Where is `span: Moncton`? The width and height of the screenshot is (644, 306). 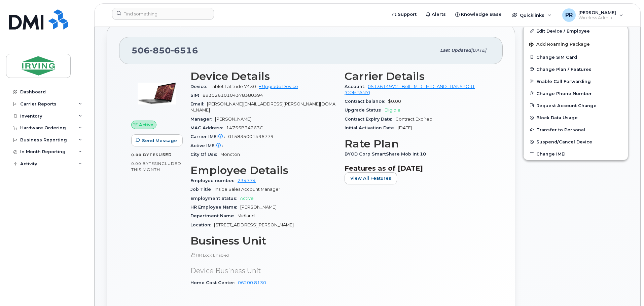 span: Moncton is located at coordinates (230, 154).